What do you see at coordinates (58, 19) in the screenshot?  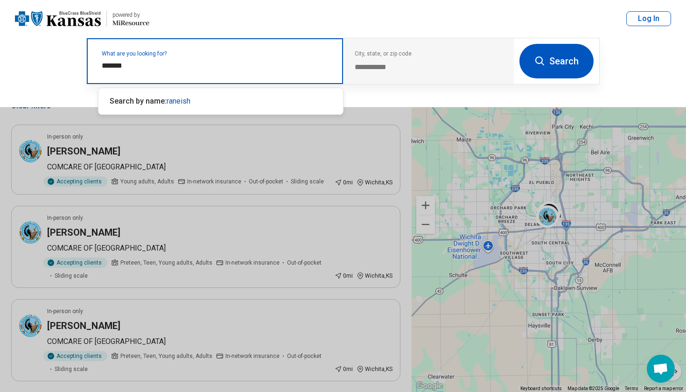 I see `img: Blue Cross Blue Shield Kansas` at bounding box center [58, 19].